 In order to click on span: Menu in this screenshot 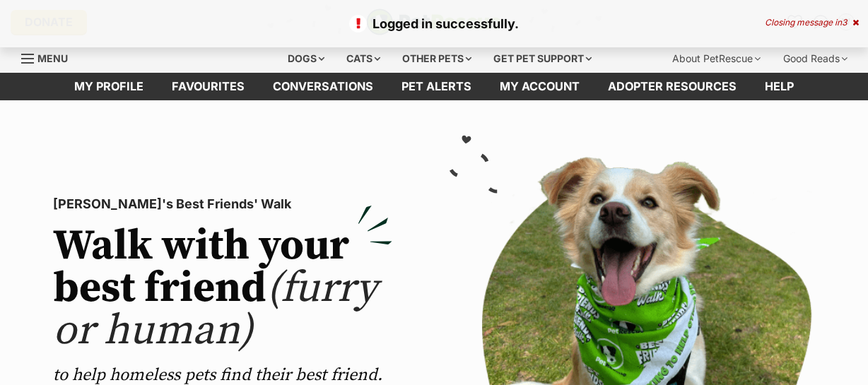, I will do `click(52, 58)`.